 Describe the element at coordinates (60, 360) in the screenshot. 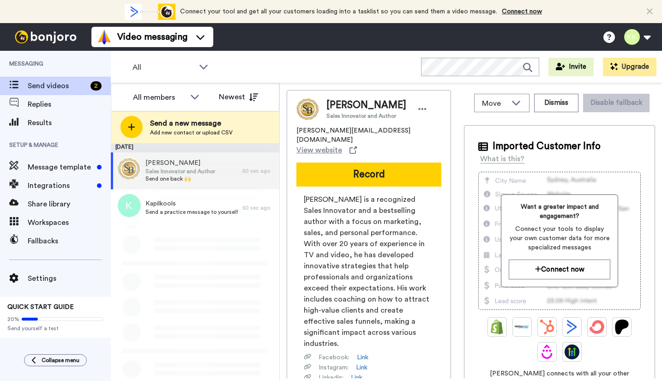

I see `span: Collapse menu` at that location.